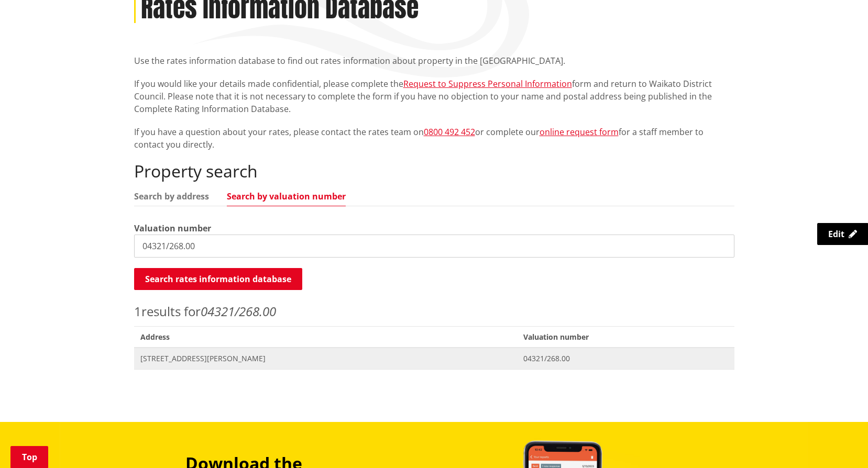  Describe the element at coordinates (488, 84) in the screenshot. I see `a: Request to Suppress Personal Information` at that location.